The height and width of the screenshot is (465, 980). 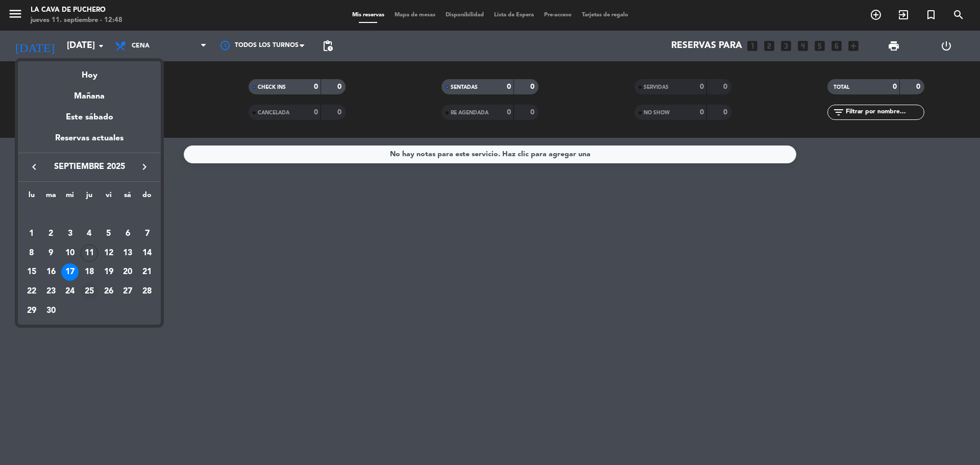 I want to click on td: 22 de septiembre de 2025, so click(x=32, y=291).